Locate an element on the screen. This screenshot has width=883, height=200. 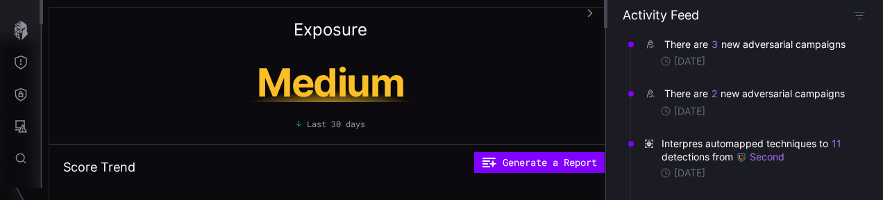
img: Demo Google SecOps is located at coordinates (741, 158).